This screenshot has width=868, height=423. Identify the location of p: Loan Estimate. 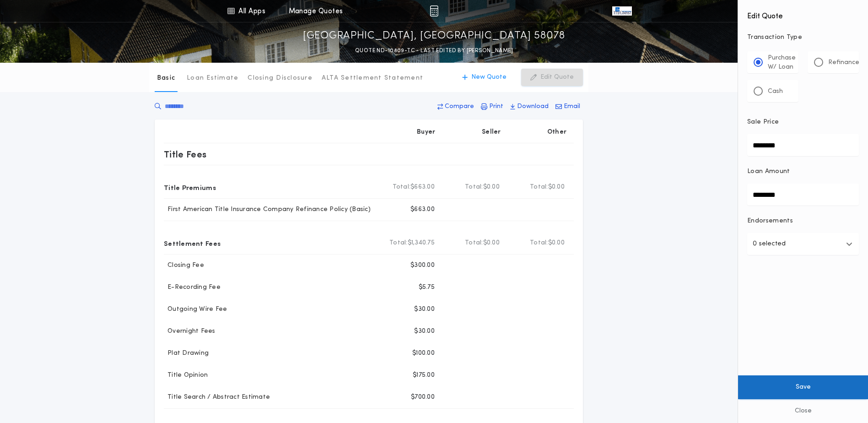
(212, 78).